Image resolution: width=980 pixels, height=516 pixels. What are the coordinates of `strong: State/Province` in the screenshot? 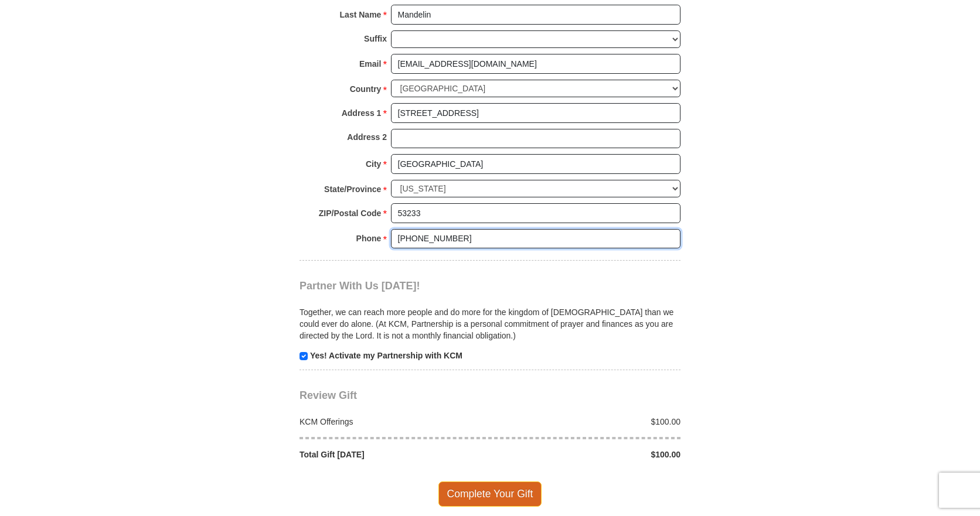 It's located at (352, 189).